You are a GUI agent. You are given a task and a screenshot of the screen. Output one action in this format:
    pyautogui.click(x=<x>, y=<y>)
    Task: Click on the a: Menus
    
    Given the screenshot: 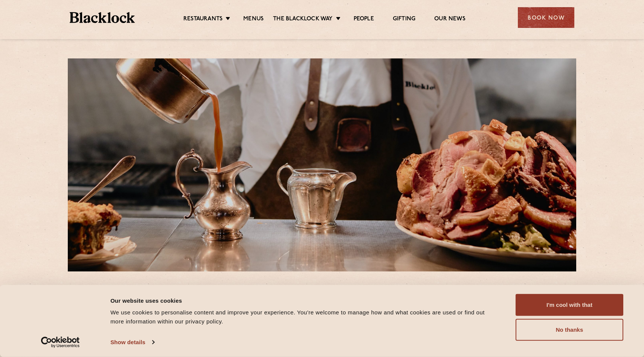 What is the action you would take?
    pyautogui.click(x=254, y=20)
    